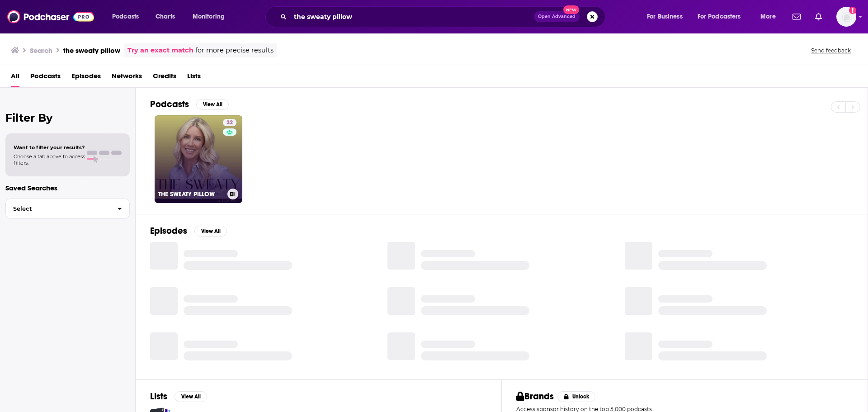  What do you see at coordinates (831, 50) in the screenshot?
I see `button: Send feedback` at bounding box center [831, 50].